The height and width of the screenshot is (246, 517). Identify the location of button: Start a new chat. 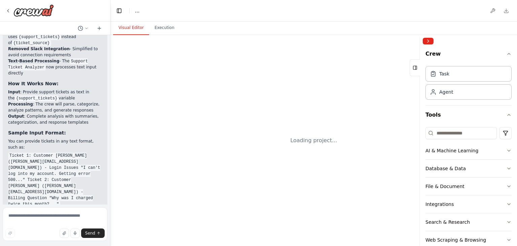
(99, 28).